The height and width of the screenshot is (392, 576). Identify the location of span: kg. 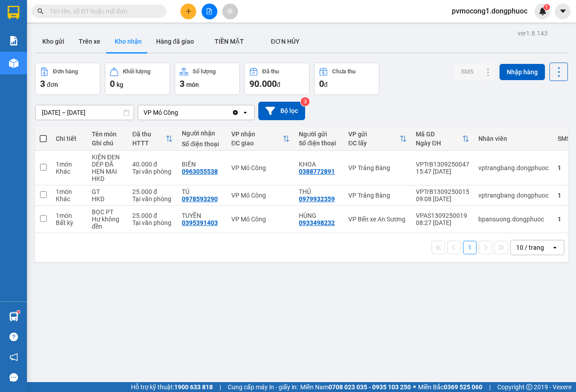
(120, 85).